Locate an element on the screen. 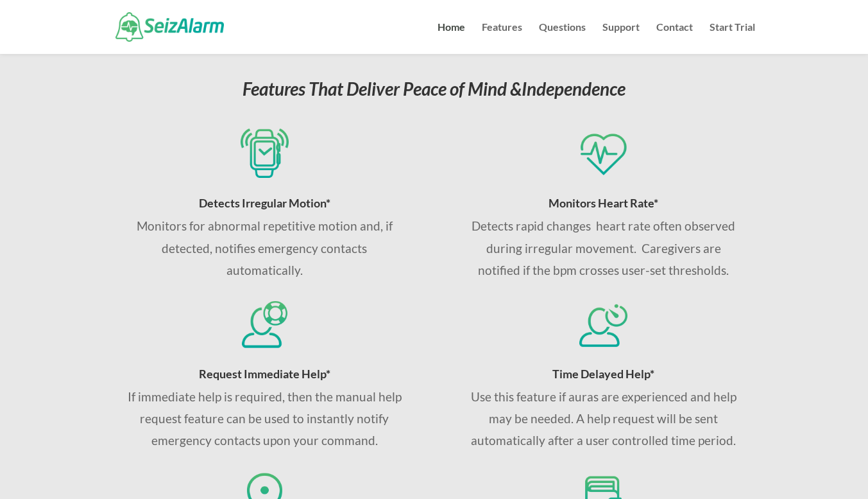  span: Time Delayed Help* is located at coordinates (603, 374).